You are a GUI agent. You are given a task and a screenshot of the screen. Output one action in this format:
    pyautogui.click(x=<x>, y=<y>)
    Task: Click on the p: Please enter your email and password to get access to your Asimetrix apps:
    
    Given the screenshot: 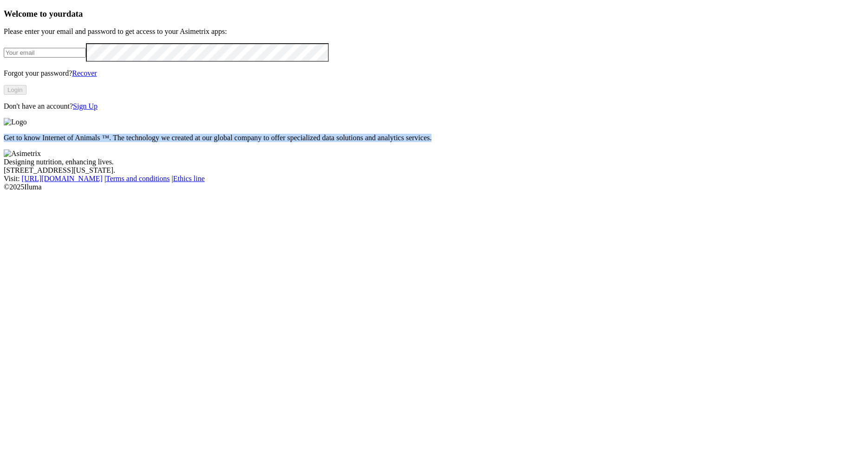 What is the action you would take?
    pyautogui.click(x=434, y=31)
    